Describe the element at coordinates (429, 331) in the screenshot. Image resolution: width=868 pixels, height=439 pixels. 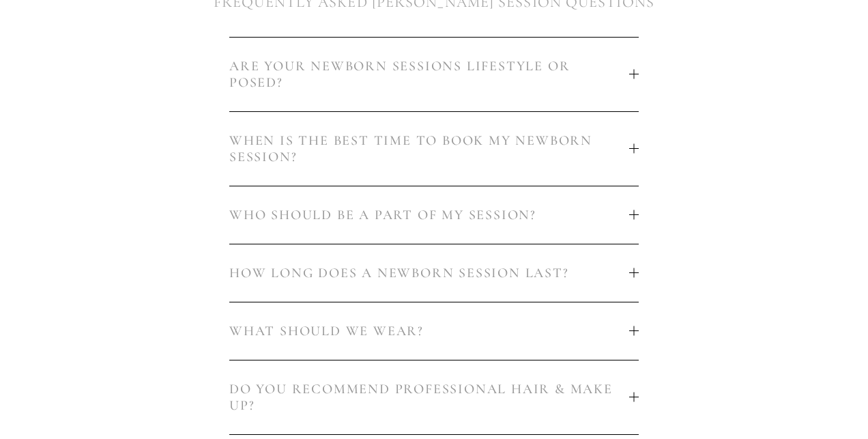
I see `span: WHAT SHOULD WE WEAR?` at that location.